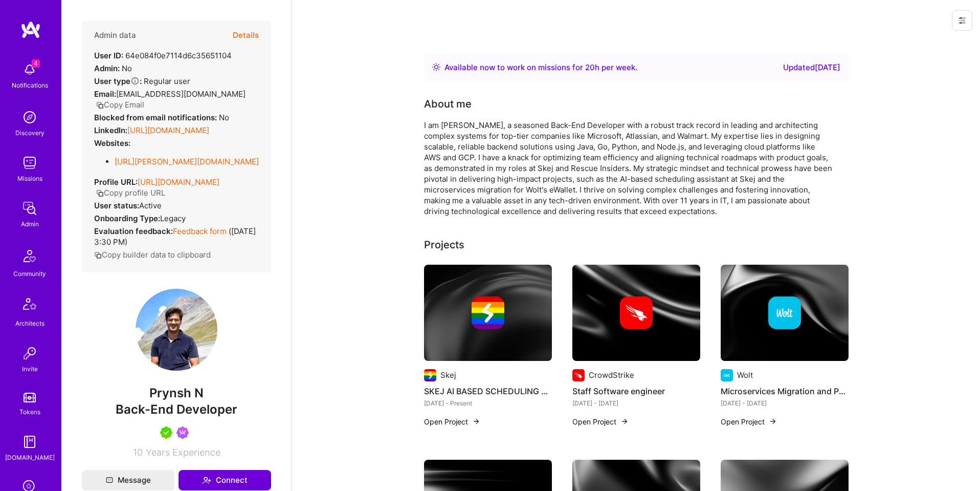 The height and width of the screenshot is (491, 980). Describe the element at coordinates (30, 256) in the screenshot. I see `img: Community` at that location.